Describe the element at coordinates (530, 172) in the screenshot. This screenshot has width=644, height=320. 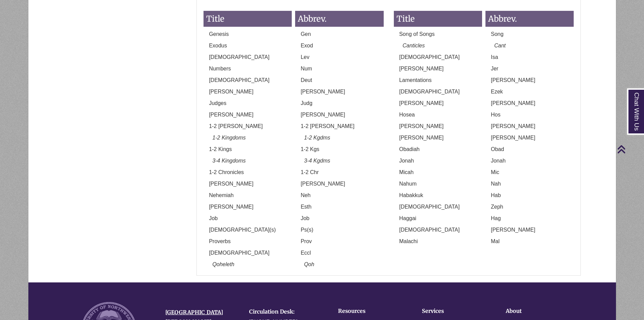
I see `p: Mic` at that location.